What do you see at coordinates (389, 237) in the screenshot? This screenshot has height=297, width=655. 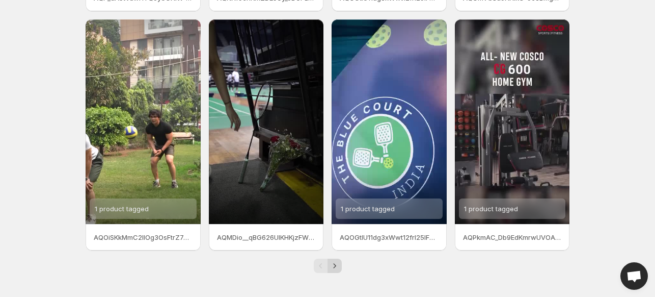 I see `p: AQOGtIU11dg3xWwt12frl25lFOvS0ejj8Lx5fS8_WUqOqxpFV5ACBVlEsG1oqh0gqW5FxmlvQ5QcW2RzsKVDrb2akku4-xjzi...` at bounding box center [389, 237].